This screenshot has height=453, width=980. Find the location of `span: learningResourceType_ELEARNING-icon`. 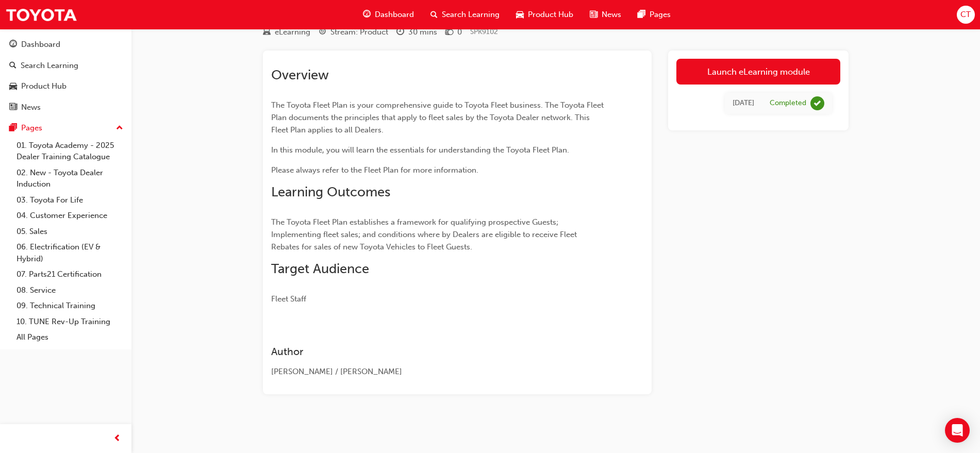

span: learningResourceType_ELEARNING-icon is located at coordinates (266, 33).